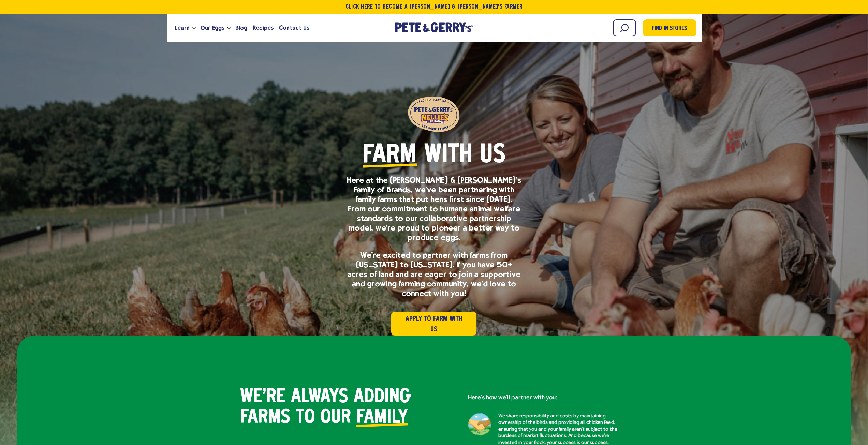 The height and width of the screenshot is (445, 868). What do you see at coordinates (229, 28) in the screenshot?
I see `button: Open the dropdown menu for Our Eggs` at bounding box center [229, 28].